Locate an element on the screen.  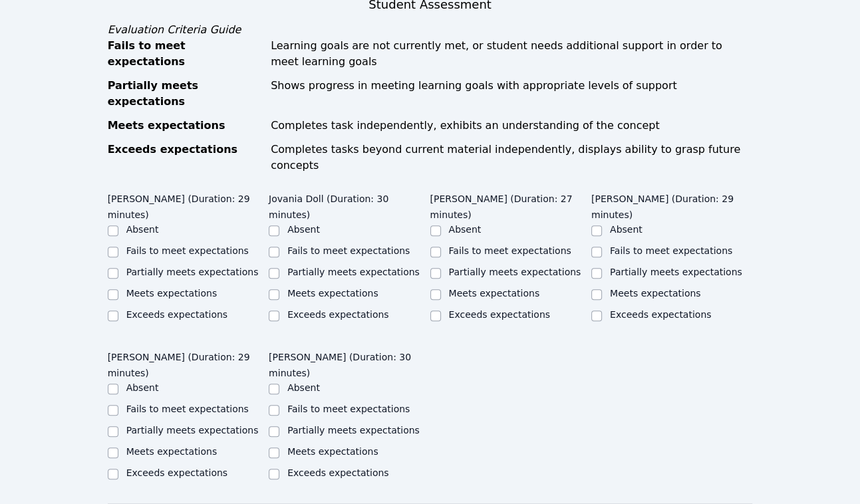
div: Partially meets expectations is located at coordinates (185, 94).